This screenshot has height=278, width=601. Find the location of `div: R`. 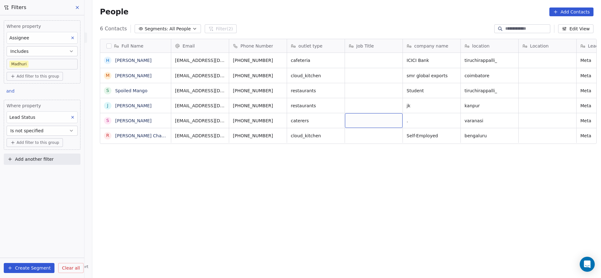

div: R is located at coordinates (108, 135).